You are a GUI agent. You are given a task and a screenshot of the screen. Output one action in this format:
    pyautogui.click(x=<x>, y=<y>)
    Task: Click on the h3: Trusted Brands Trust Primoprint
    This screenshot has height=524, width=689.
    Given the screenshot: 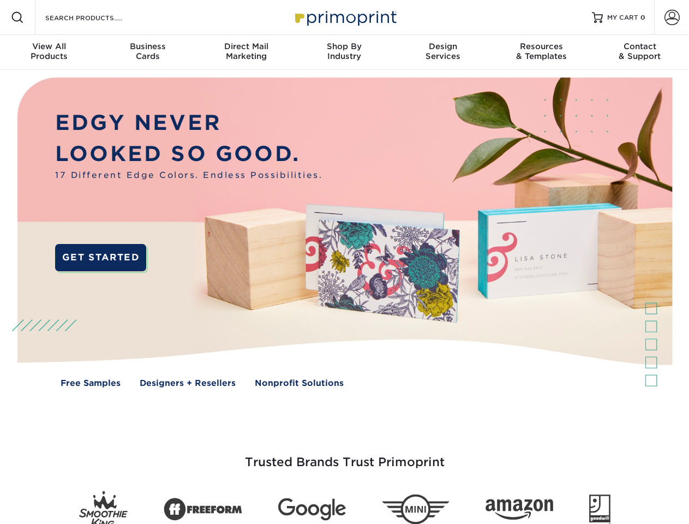 What is the action you would take?
    pyautogui.click(x=345, y=455)
    